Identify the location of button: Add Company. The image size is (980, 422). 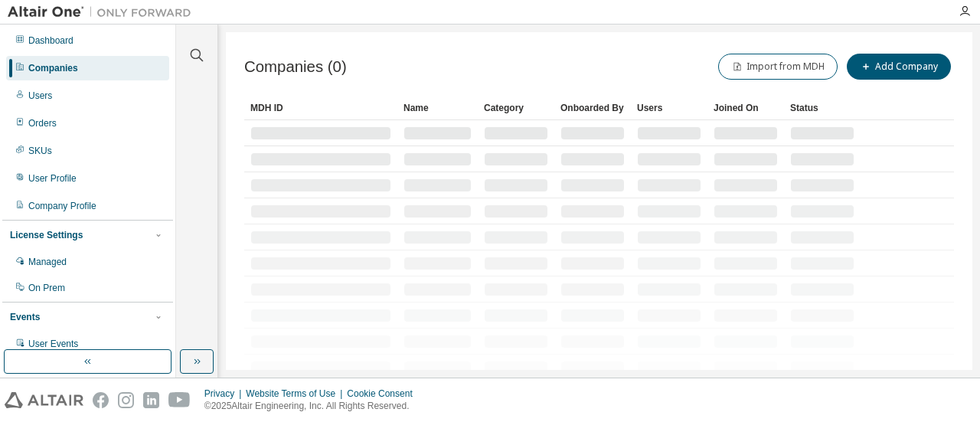
(899, 66).